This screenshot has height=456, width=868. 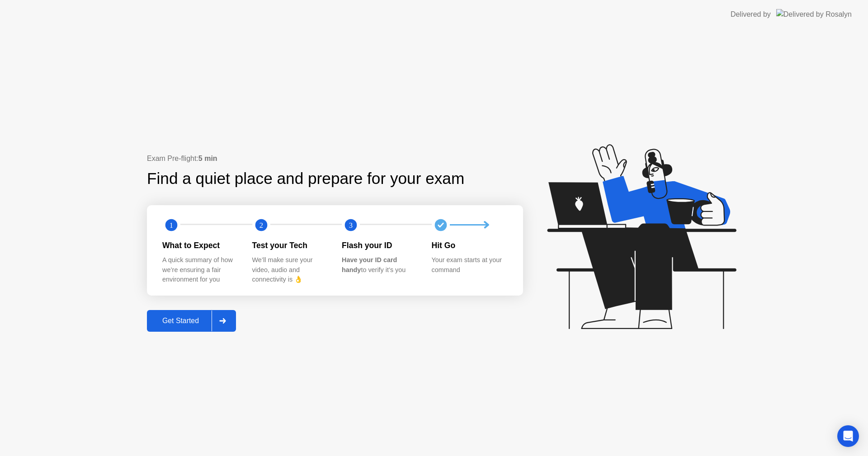 What do you see at coordinates (171, 225) in the screenshot?
I see `text: 1` at bounding box center [171, 225].